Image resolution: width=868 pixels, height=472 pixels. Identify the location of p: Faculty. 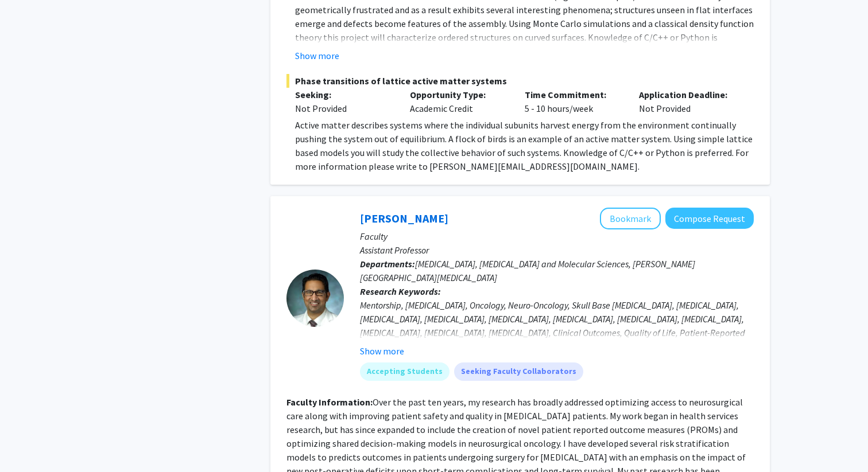
(557, 236).